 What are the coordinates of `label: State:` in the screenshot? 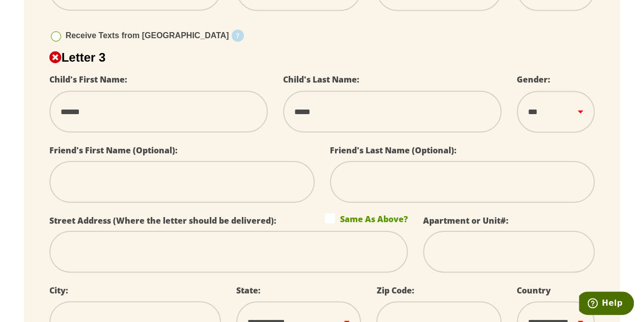 It's located at (248, 290).